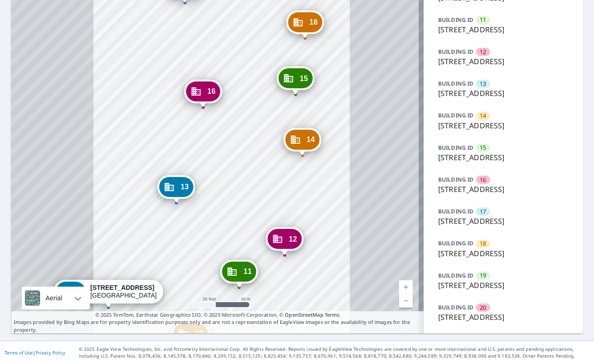 Image resolution: width=594 pixels, height=364 pixels. I want to click on div: Dropped pin, building 12, Commercial property, 21 Harbour Green Dr Key Largo, FL 33037, so click(284, 241).